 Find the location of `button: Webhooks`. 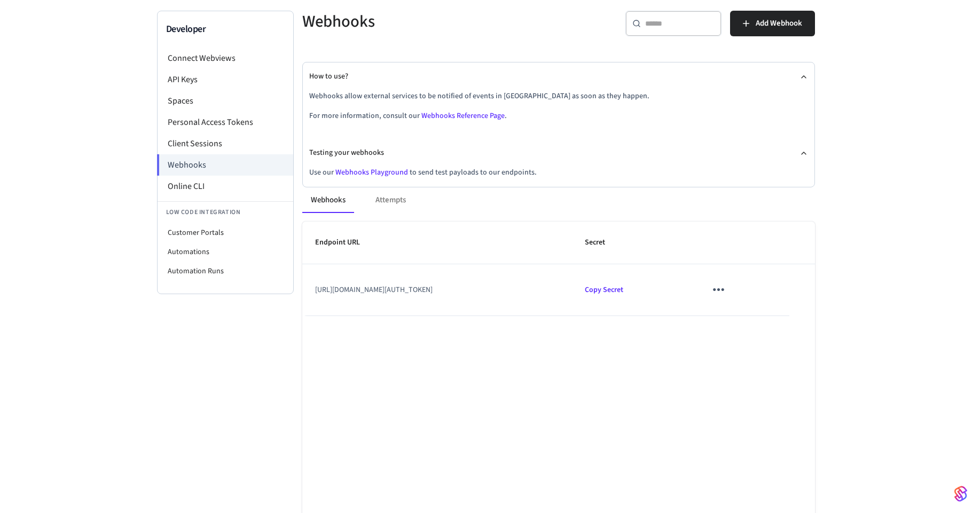

button: Webhooks is located at coordinates (328, 200).